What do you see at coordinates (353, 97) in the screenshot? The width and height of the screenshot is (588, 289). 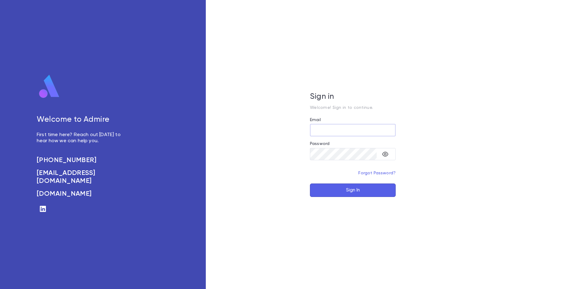 I see `h5: Sign in` at bounding box center [353, 97].